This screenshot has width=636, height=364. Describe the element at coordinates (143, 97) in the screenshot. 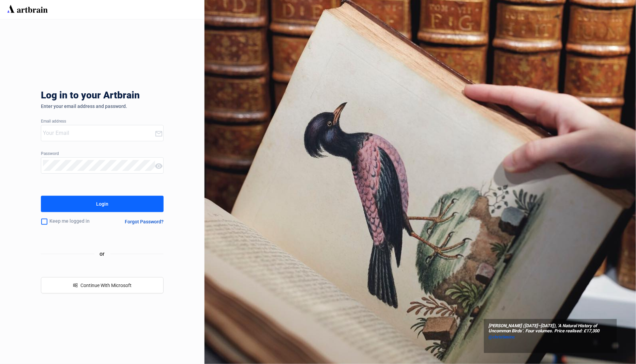

I see `div: Log in to your Artbrain` at that location.